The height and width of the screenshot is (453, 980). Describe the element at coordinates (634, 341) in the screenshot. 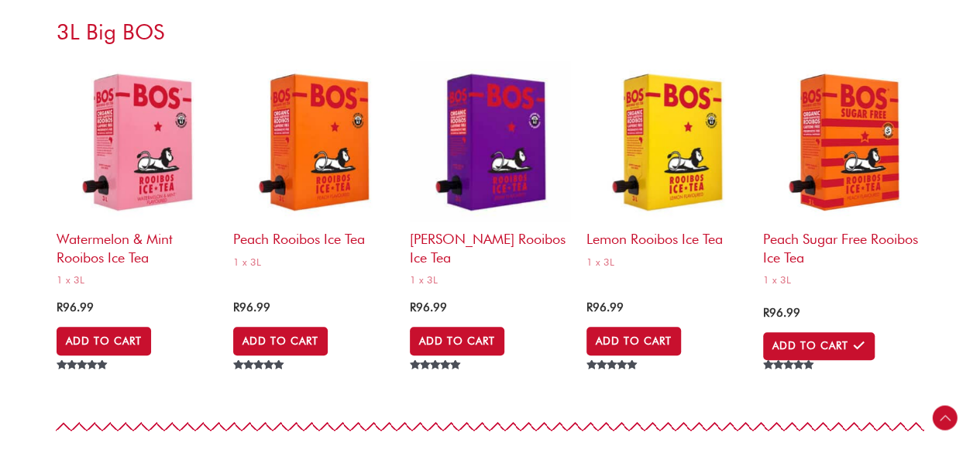

I see `a: Add to cart: “Lemon Rooibos Ice Tea”` at that location.